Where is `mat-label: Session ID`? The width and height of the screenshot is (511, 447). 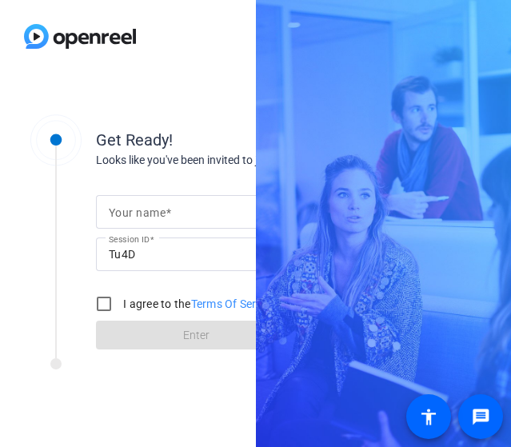
mat-label: Session ID is located at coordinates (129, 239).